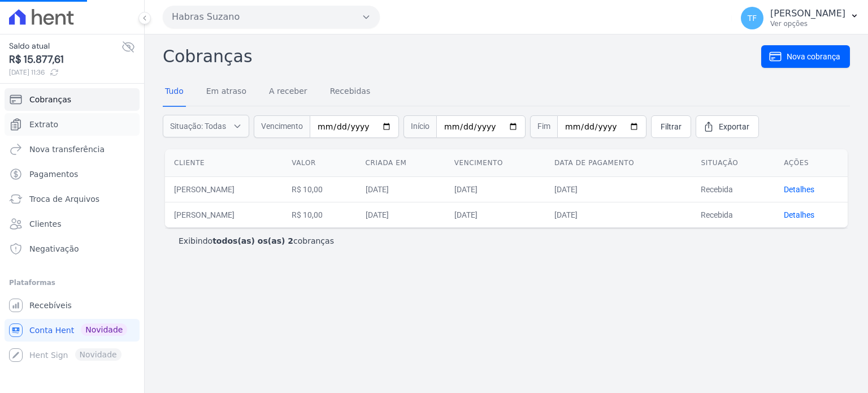 This screenshot has width=868, height=393. I want to click on a: Nova transferência, so click(72, 149).